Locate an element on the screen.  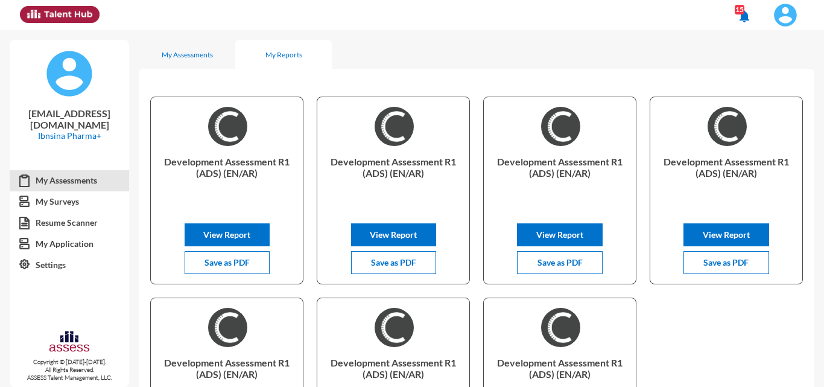
button: My Surveys is located at coordinates (69, 201).